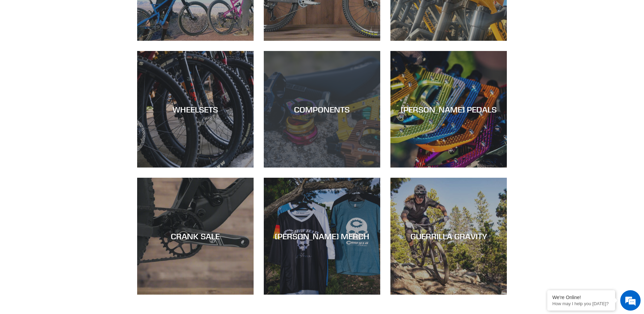 This screenshot has width=644, height=314. What do you see at coordinates (449, 236) in the screenshot?
I see `a: GUERRILLA GRAVITY` at bounding box center [449, 236].